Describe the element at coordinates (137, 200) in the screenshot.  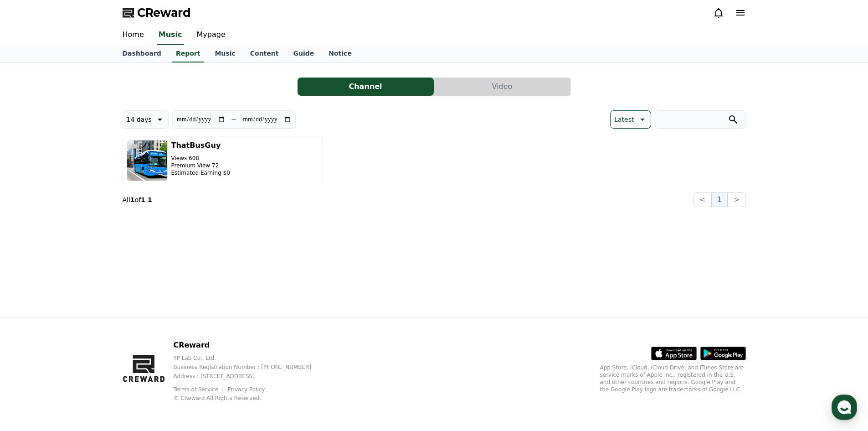
I see `p: All of -` at that location.